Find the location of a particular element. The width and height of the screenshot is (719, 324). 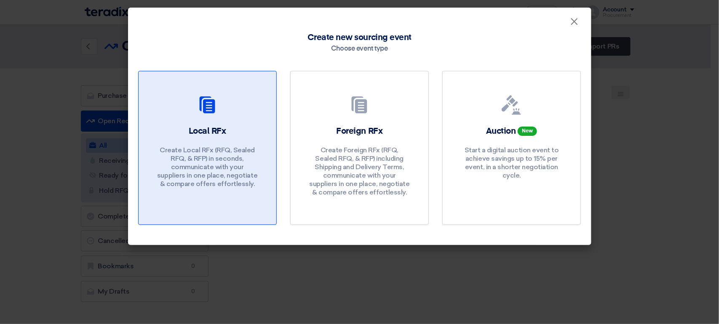

h2: Local RFx is located at coordinates (207, 131).